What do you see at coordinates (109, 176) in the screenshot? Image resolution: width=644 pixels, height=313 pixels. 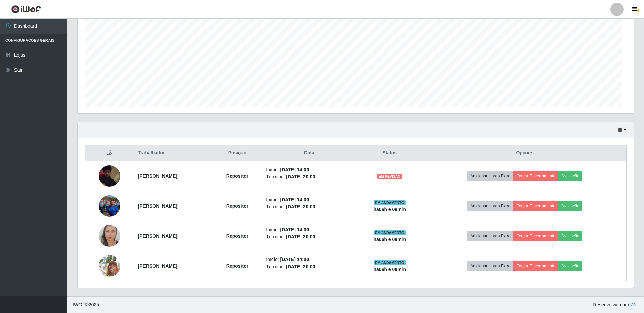 I see `img: 1747856587825.jpeg` at bounding box center [109, 176].